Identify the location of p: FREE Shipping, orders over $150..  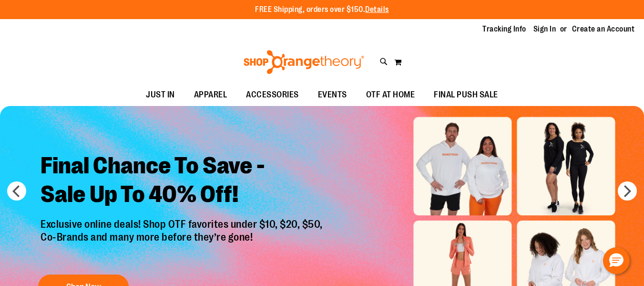
(322, 10).